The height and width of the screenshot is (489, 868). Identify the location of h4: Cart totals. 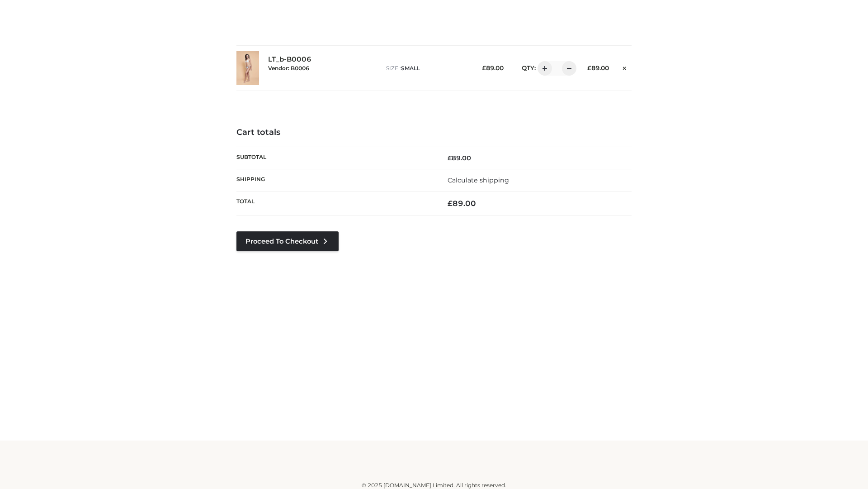
(434, 132).